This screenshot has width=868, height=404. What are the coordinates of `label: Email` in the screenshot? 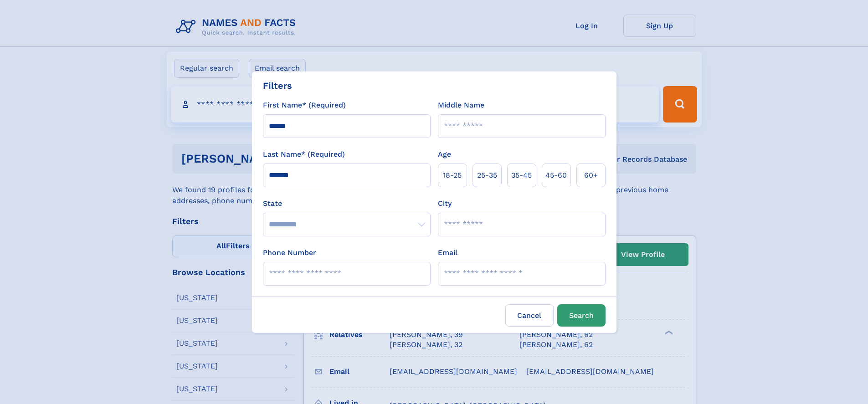 It's located at (448, 252).